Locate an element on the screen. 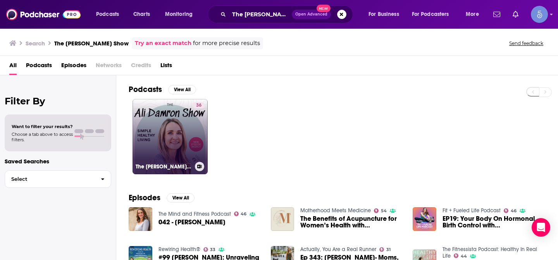  span: Want to filter your results? is located at coordinates (42, 126).